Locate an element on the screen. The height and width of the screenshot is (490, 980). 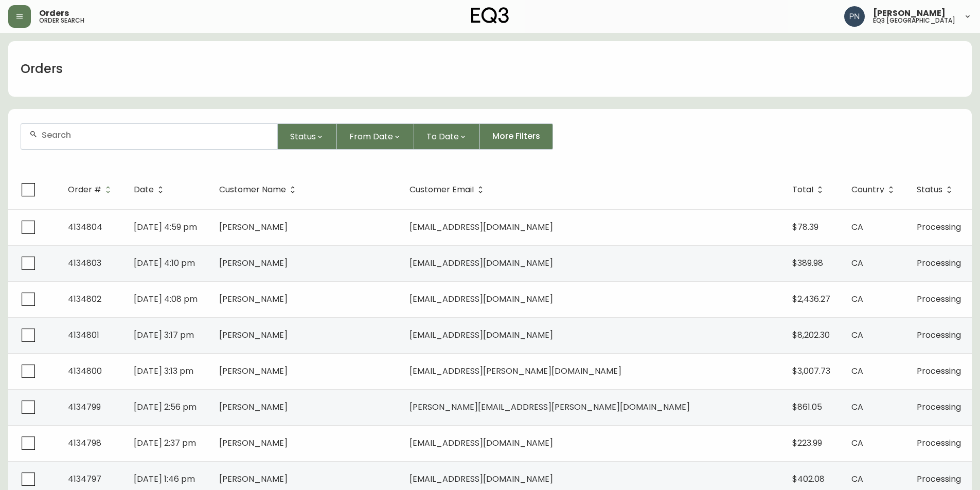
button: From Date is located at coordinates (376, 136).